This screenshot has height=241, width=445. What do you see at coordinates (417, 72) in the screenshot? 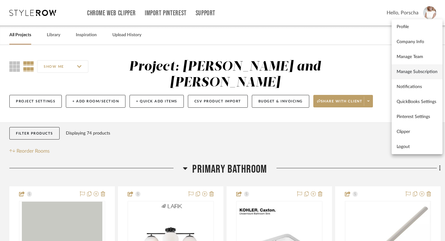
I see `span: Manage Subscription` at bounding box center [417, 72].